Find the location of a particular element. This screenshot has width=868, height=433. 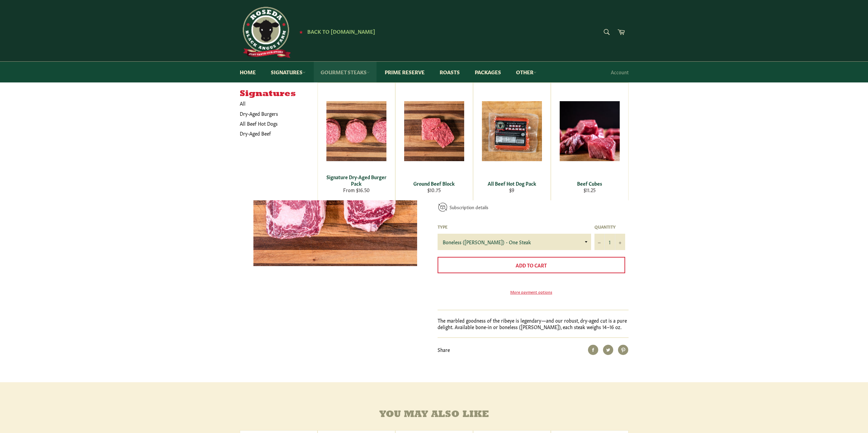

a: Subscription details is located at coordinates (469, 207).